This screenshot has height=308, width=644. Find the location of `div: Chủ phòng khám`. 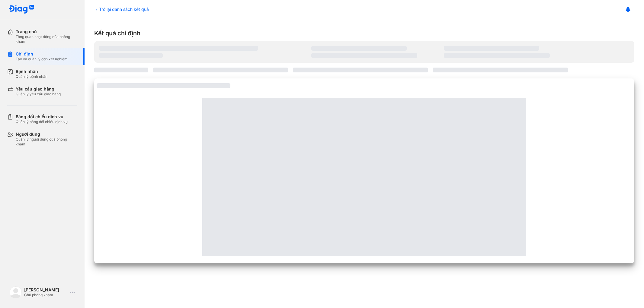

div: Chủ phòng khám is located at coordinates (46, 295).